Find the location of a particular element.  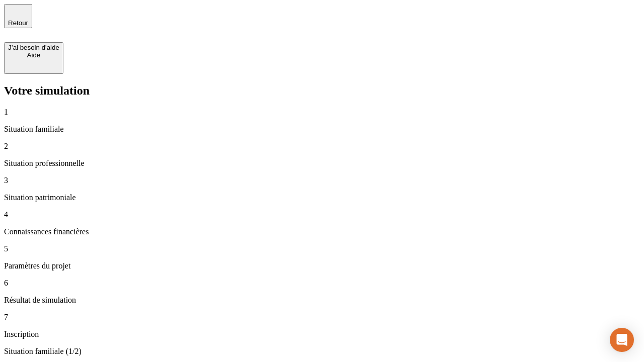

p: Situation familiale is located at coordinates (322, 129).